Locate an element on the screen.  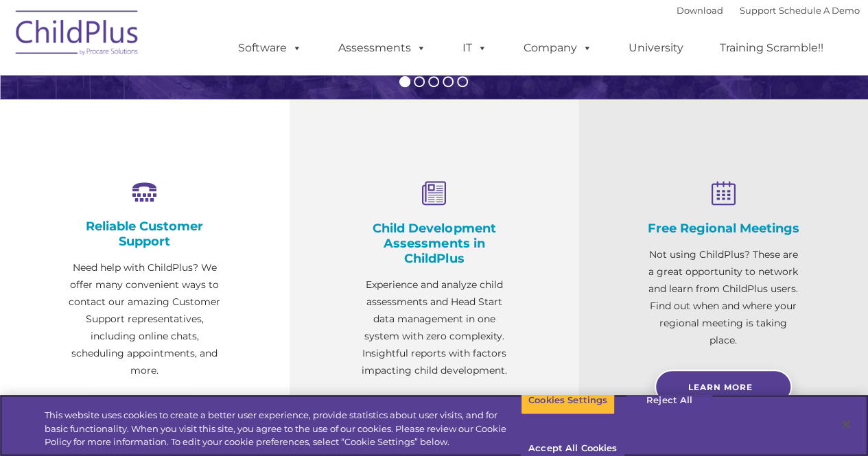
span: Learn More is located at coordinates (721, 387).